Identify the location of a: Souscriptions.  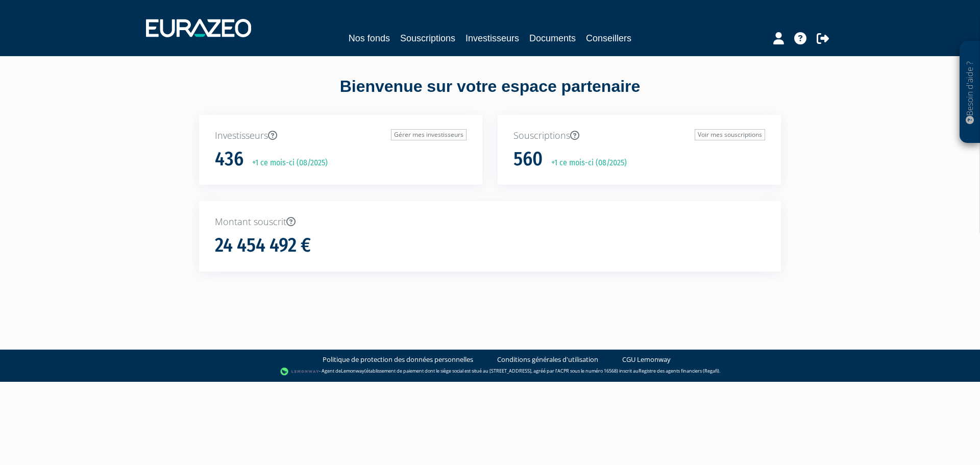
(428, 38).